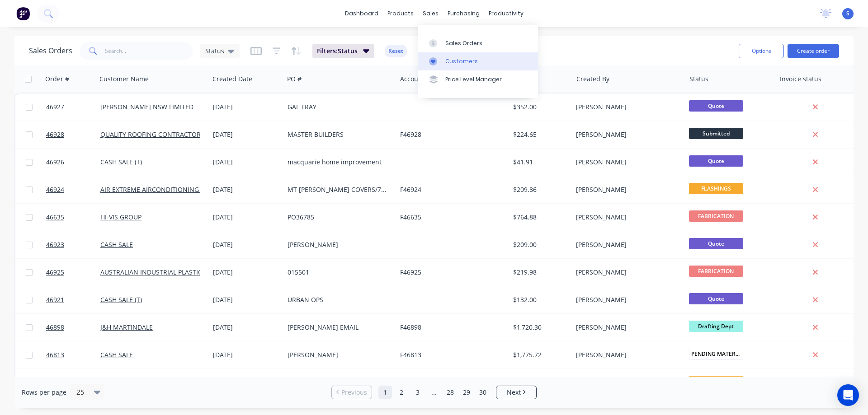  Describe the element at coordinates (450, 273) in the screenshot. I see `div: F46925` at that location.